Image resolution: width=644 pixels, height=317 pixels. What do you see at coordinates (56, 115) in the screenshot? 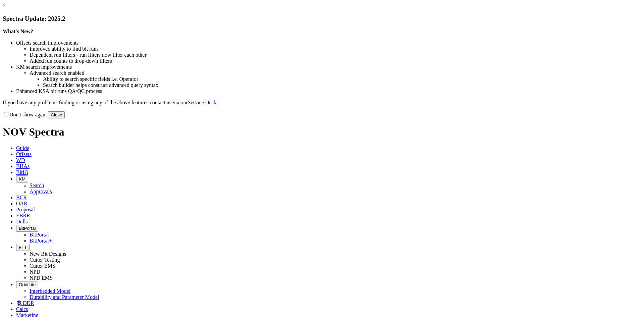
I see `button: Close` at bounding box center [56, 115].